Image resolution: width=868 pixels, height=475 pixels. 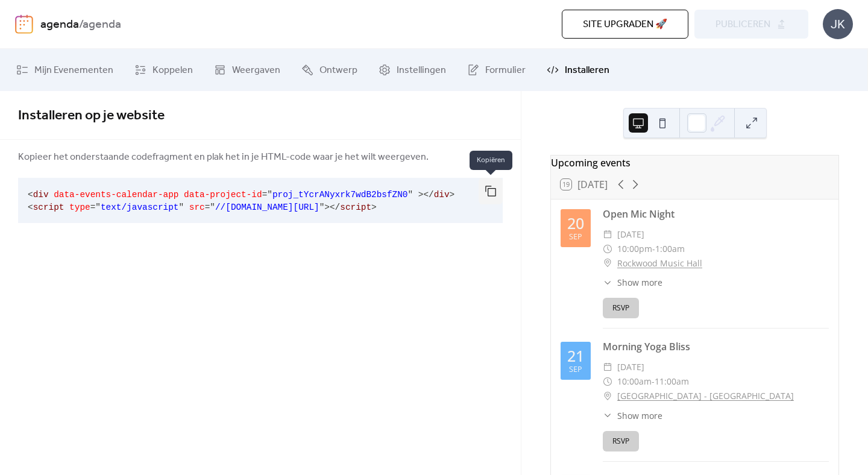 I want to click on div: JK, so click(x=838, y=24).